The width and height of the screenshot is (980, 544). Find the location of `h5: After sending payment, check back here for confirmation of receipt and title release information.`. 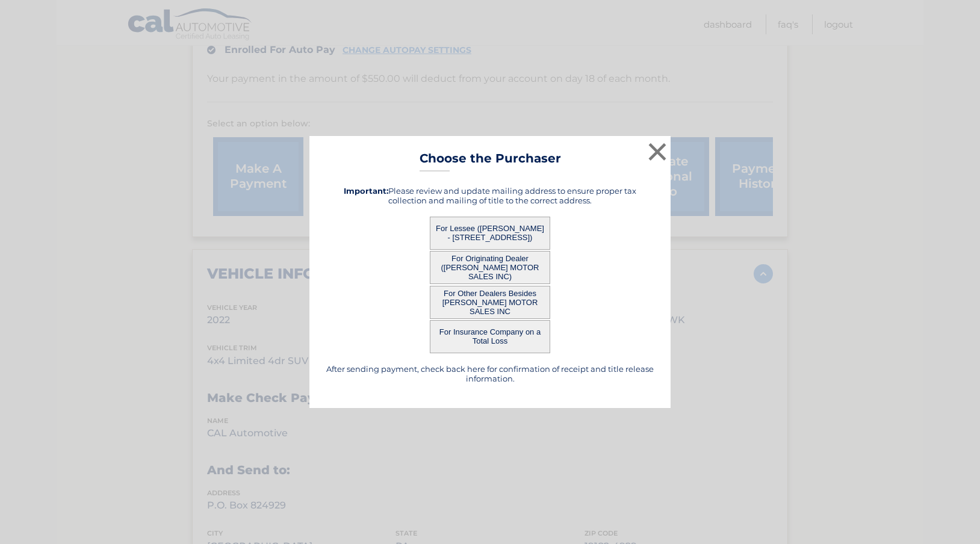

h5: After sending payment, check back here for confirmation of receipt and title release information. is located at coordinates (490, 374).